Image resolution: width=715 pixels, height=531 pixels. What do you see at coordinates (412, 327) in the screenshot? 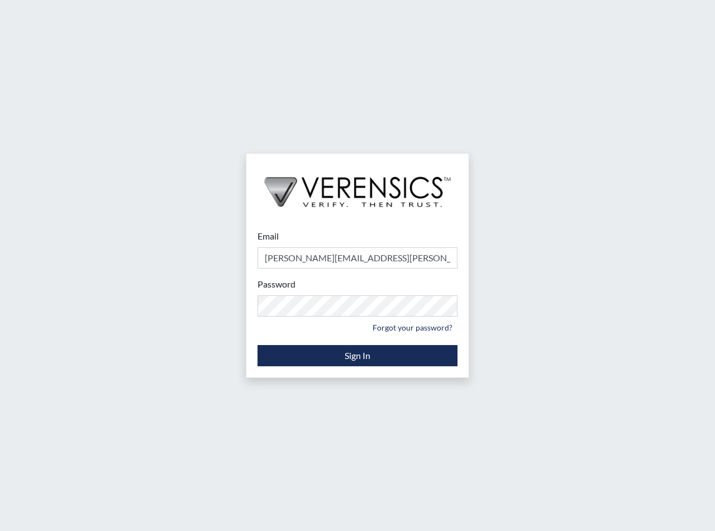
I see `a: Forgot your password?` at bounding box center [412, 327].